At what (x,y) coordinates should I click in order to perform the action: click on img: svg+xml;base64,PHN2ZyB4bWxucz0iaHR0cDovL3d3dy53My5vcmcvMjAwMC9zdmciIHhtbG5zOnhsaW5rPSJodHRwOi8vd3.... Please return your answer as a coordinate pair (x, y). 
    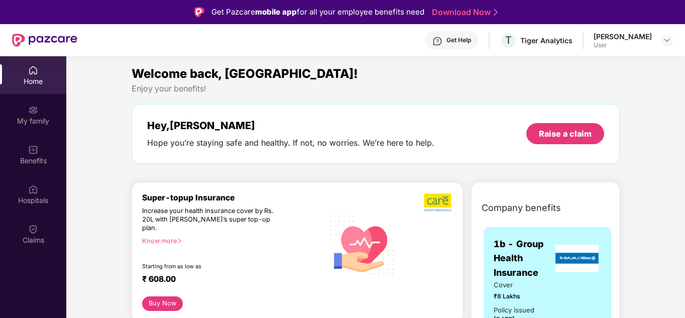
    Looking at the image, I should click on (362, 244).